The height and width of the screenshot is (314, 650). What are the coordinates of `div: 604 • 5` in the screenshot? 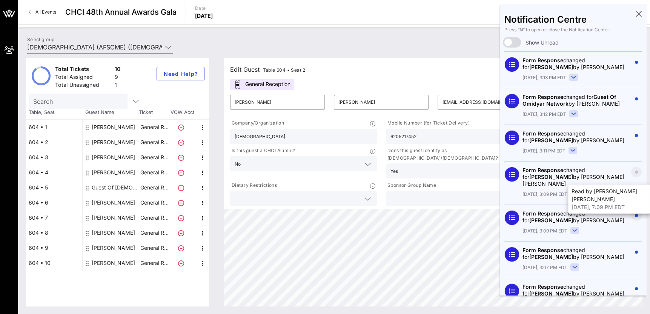 It's located at (54, 188).